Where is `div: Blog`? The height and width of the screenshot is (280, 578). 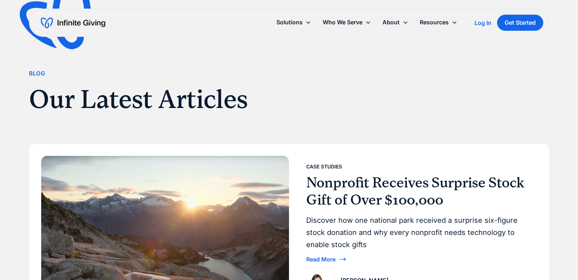 div: Blog is located at coordinates (37, 73).